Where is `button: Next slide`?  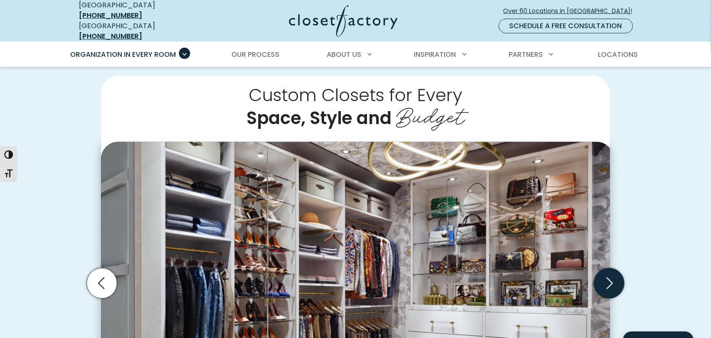 button: Next slide is located at coordinates (609, 283).